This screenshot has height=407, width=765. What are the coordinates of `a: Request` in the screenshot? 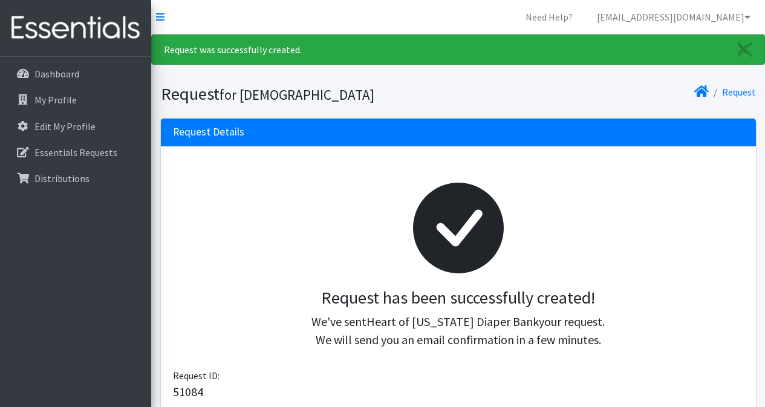 It's located at (739, 92).